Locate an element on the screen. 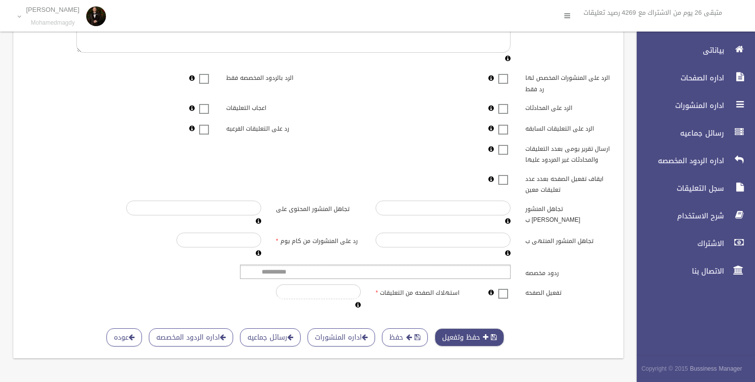  span: شرح الاستخدام is located at coordinates (677, 216).